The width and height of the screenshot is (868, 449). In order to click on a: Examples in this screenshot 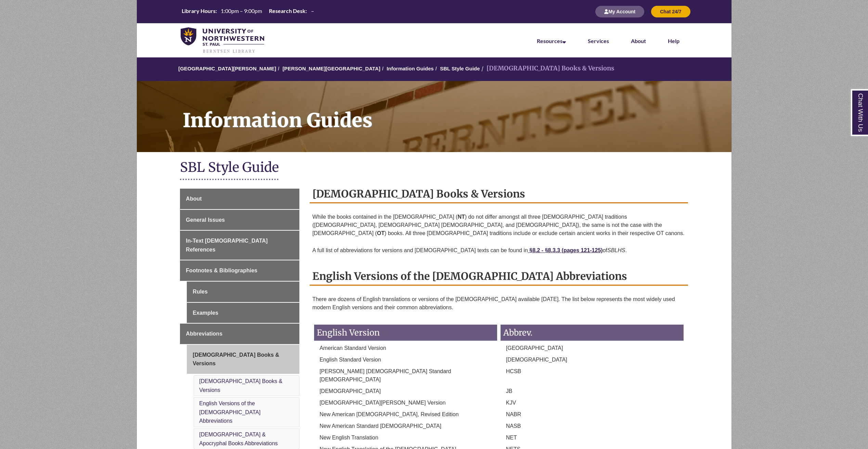, I will do `click(243, 314)`.